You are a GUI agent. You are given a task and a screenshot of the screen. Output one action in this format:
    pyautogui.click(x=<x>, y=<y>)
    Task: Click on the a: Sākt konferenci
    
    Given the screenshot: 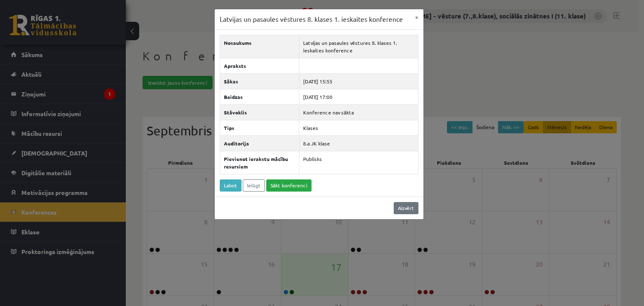 What is the action you would take?
    pyautogui.click(x=289, y=185)
    